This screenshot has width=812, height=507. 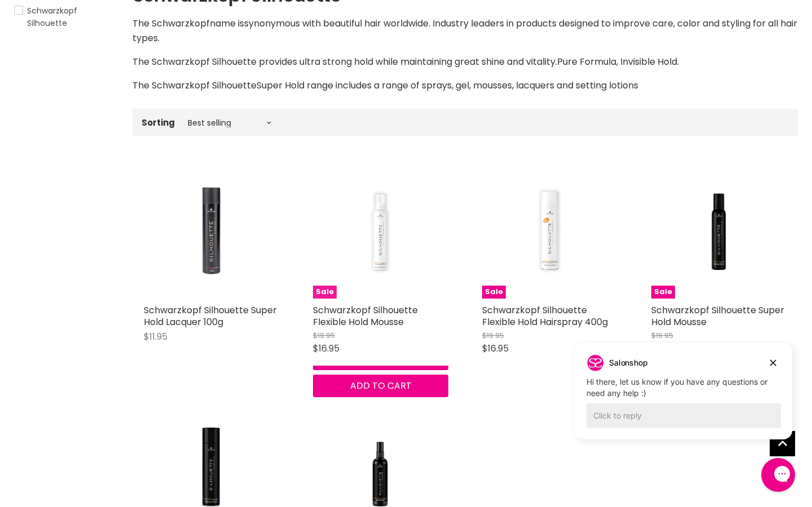 What do you see at coordinates (206, 22) in the screenshot?
I see `button: Dismiss campaign` at bounding box center [206, 22].